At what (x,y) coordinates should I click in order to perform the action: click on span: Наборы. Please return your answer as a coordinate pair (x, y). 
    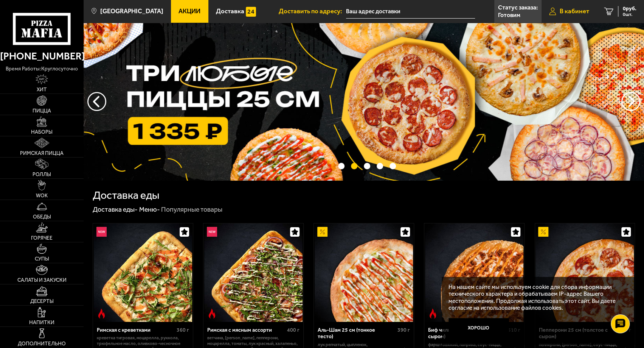
    Looking at the image, I should click on (41, 132).